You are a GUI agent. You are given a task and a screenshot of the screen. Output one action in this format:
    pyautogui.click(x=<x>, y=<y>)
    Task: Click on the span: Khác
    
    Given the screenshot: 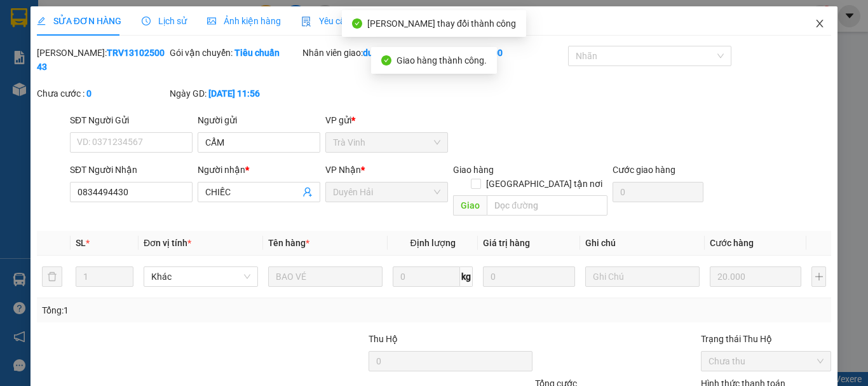 What is the action you would take?
    pyautogui.click(x=201, y=277)
    